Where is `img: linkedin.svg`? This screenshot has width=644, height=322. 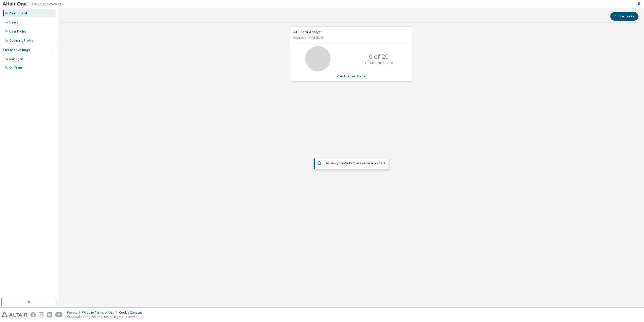 img: linkedin.svg is located at coordinates (50, 314).